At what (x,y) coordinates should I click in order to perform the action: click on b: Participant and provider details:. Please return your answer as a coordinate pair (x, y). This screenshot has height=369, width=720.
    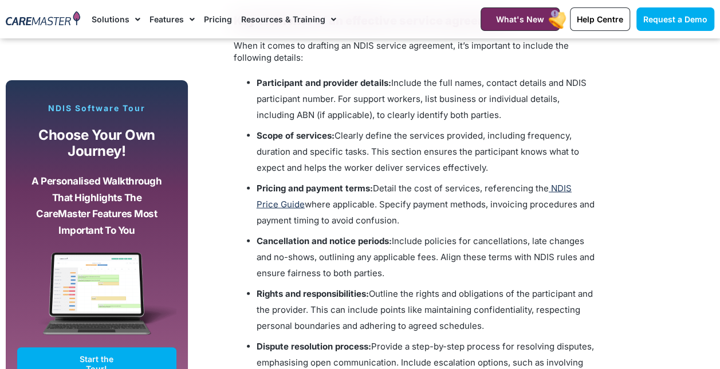
    Looking at the image, I should click on (324, 83).